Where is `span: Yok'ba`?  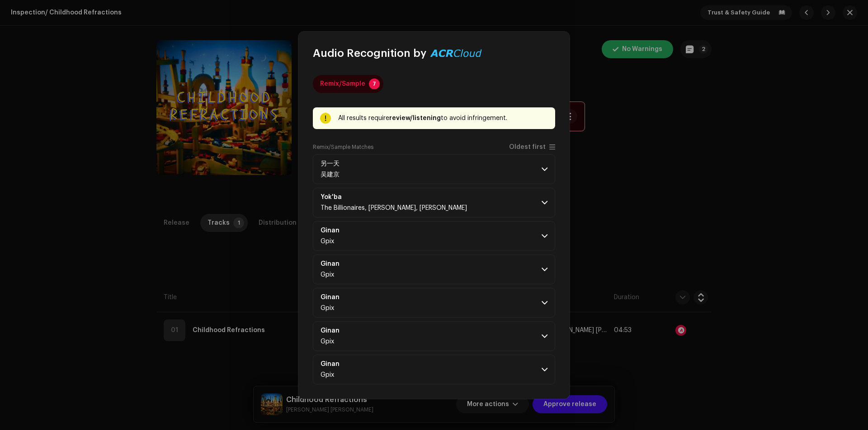 span: Yok'ba is located at coordinates (394, 197).